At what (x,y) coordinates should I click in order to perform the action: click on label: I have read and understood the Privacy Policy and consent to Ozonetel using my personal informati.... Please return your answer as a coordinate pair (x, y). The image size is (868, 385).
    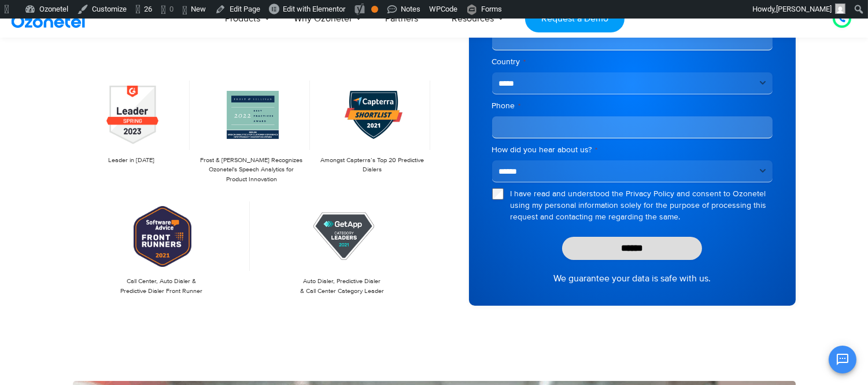
    Looking at the image, I should click on (641, 206).